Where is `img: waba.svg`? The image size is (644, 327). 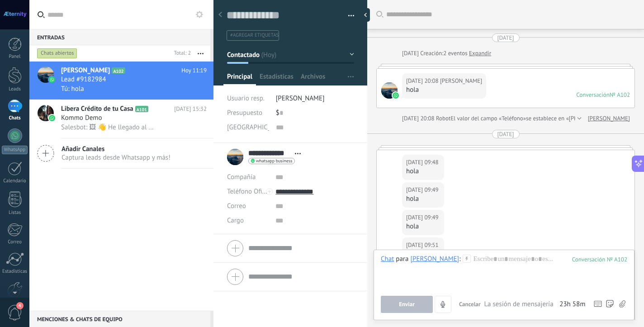 img: waba.svg is located at coordinates (396, 95).